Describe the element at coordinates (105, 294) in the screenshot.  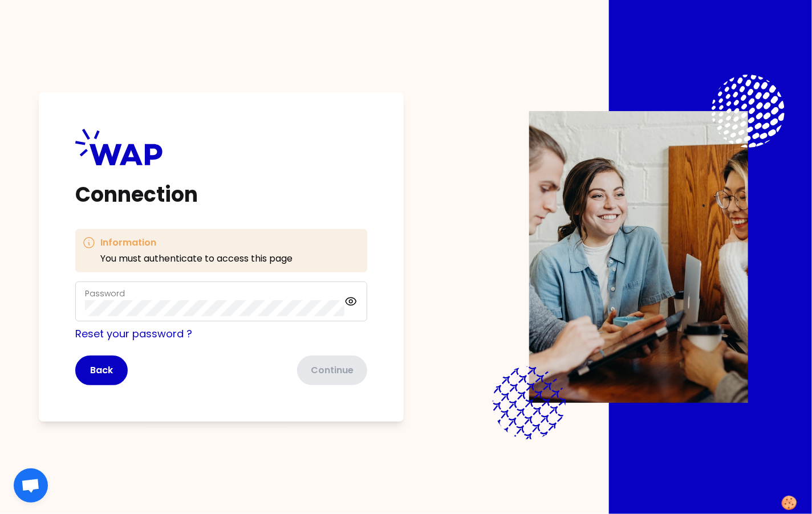
I see `label: Password` at that location.